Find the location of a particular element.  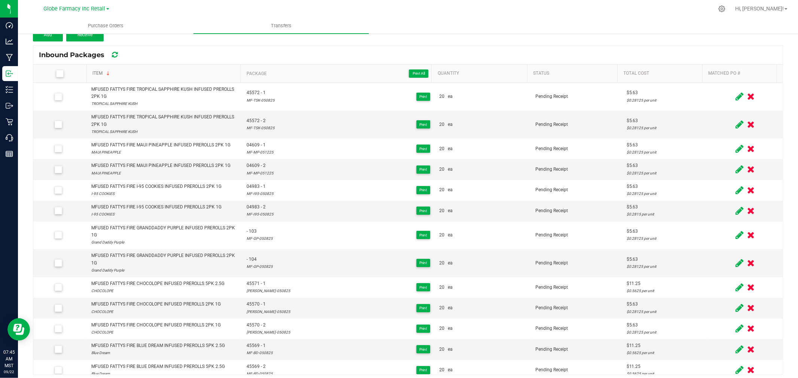

span: 04983 - 1 is located at coordinates (260, 187).